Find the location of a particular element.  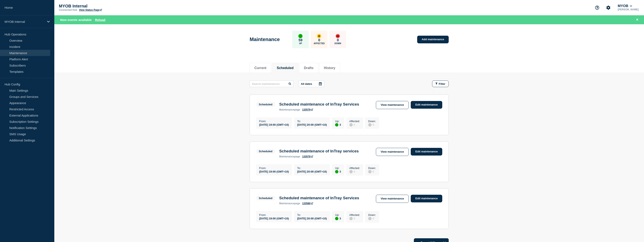

span: Filter is located at coordinates (442, 84).